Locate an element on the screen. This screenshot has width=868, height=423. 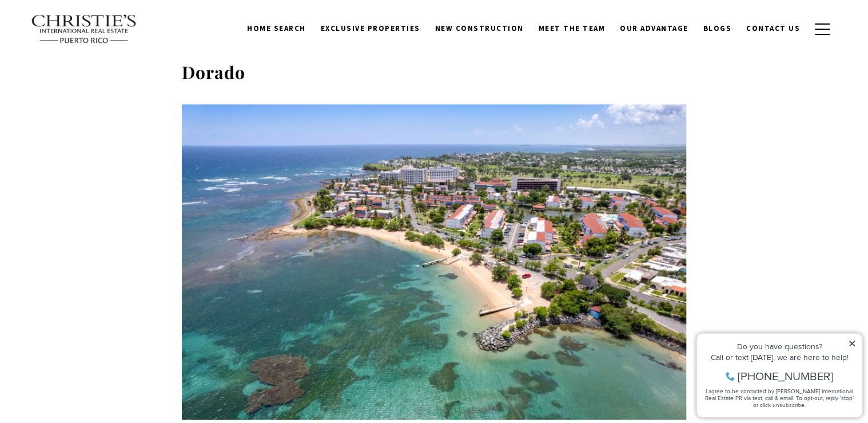
a: New Construction is located at coordinates (479, 28).